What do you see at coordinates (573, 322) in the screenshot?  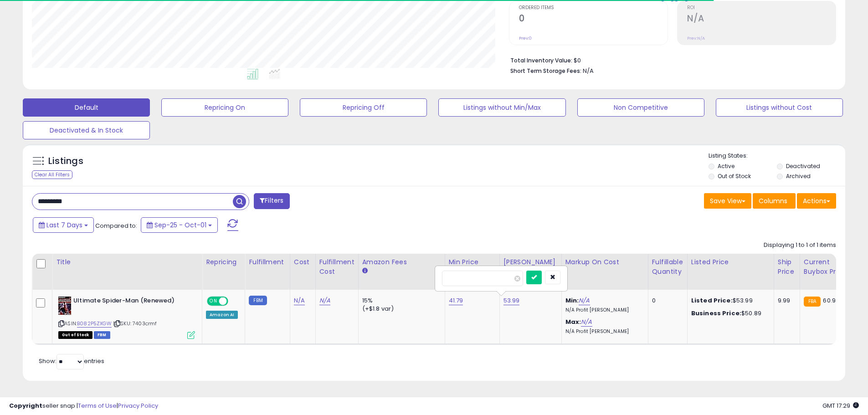 I see `b: Max:` at bounding box center [573, 322].